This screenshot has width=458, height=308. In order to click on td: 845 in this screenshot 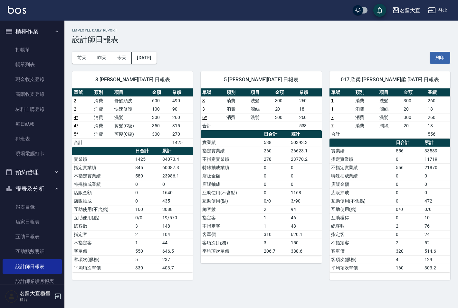, I will do `click(147, 168)`.